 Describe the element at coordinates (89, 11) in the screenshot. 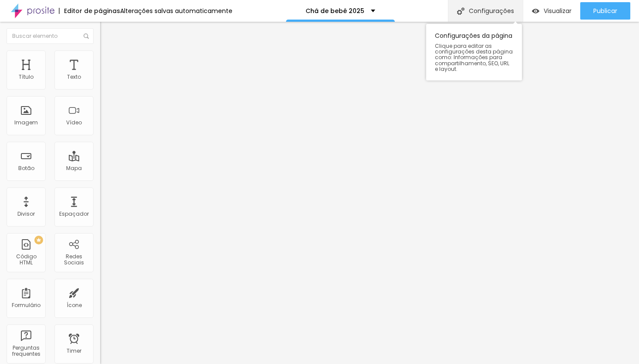

I see `div: Editor de páginas` at that location.